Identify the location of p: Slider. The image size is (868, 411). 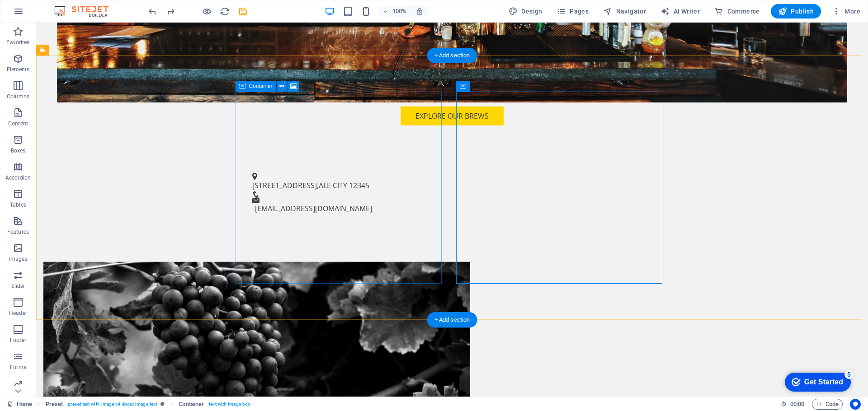
(18, 286).